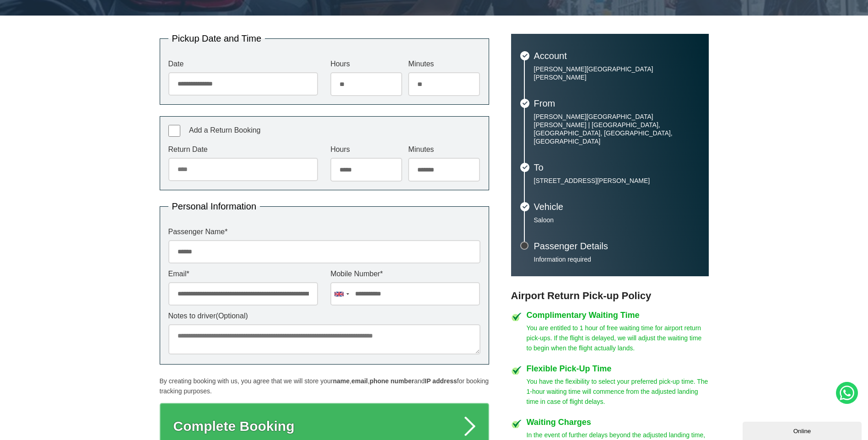 The image size is (868, 440). What do you see at coordinates (392, 381) in the screenshot?
I see `strong: phone number` at bounding box center [392, 381].